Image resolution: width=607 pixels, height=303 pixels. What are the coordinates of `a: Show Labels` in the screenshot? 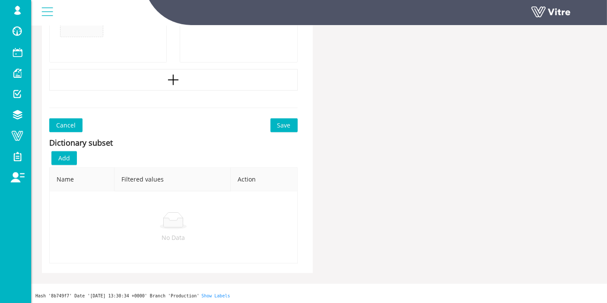 It's located at (216, 295).